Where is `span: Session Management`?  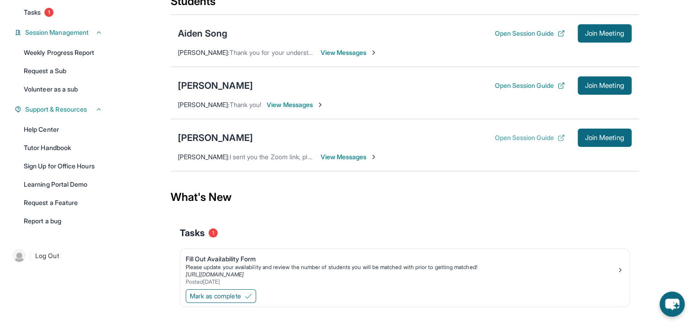
span: Session Management is located at coordinates (57, 32).